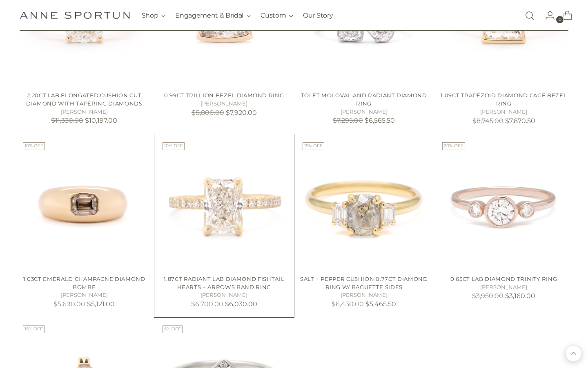 This screenshot has height=368, width=588. Describe the element at coordinates (364, 99) in the screenshot. I see `a: Toi et Moi Oval and Radiant Diamond Ring` at that location.